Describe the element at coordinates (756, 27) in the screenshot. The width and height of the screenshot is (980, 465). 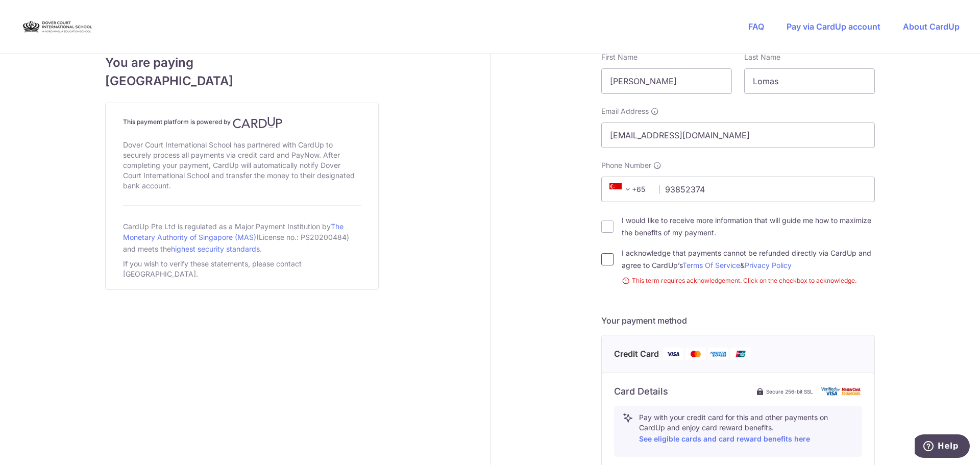
I see `a: FAQ` at that location.